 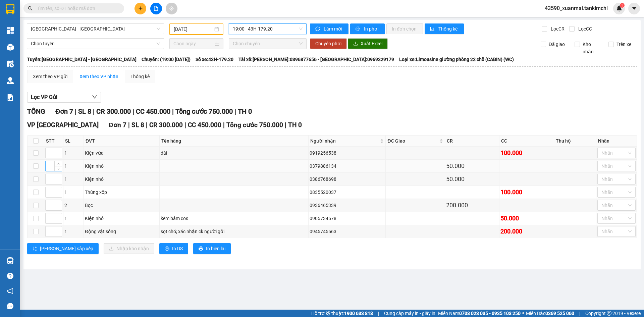 I want to click on th: ĐVT, so click(x=122, y=141).